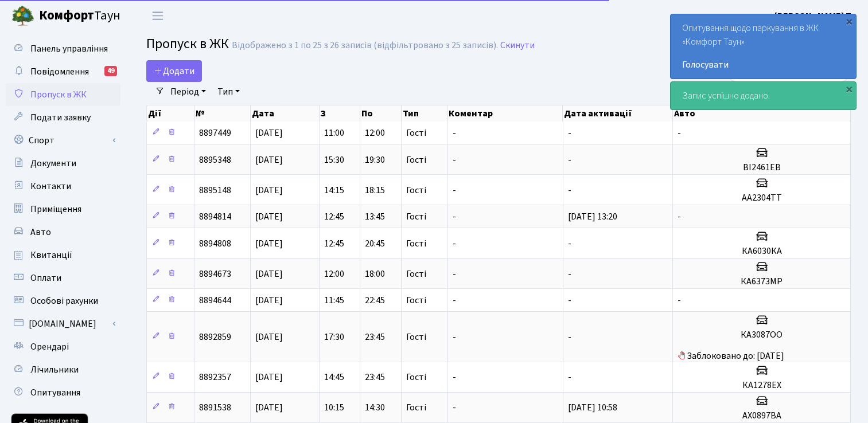 The height and width of the screenshot is (423, 868). What do you see at coordinates (215, 160) in the screenshot?
I see `span: 8895348` at bounding box center [215, 160].